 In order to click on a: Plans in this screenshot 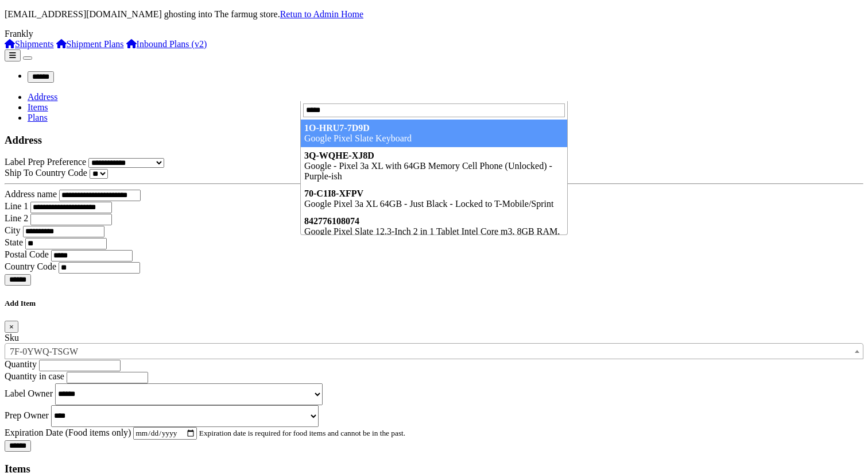, I will do `click(37, 117)`.